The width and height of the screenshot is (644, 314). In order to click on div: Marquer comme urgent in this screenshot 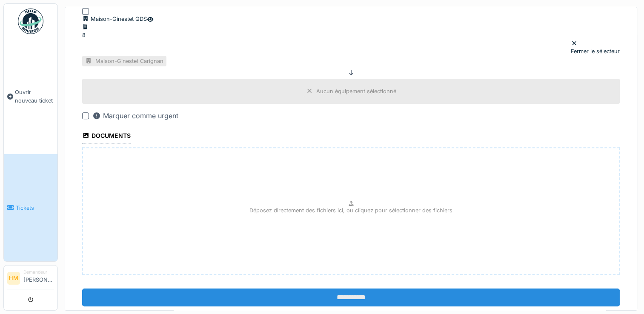, I will do `click(135, 116)`.